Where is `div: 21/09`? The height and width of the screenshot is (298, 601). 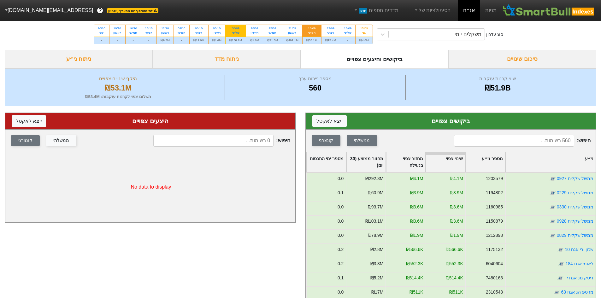 div: 21/09 is located at coordinates (292, 28).